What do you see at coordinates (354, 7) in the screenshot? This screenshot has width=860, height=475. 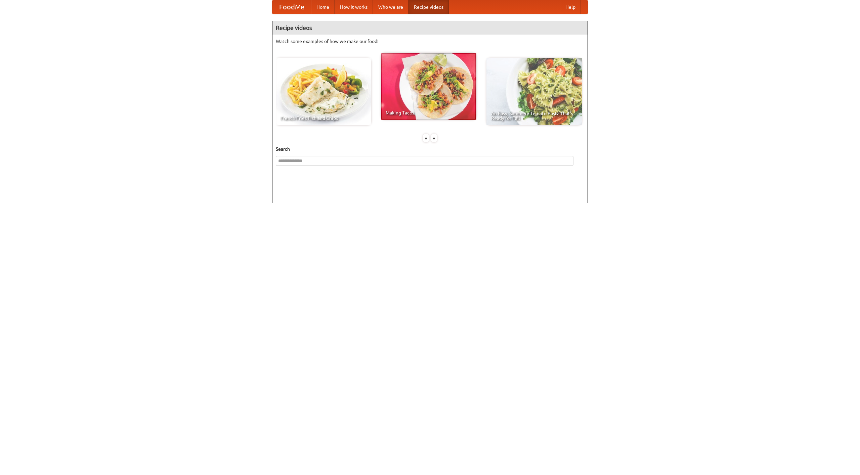 I see `a: How it works` at bounding box center [354, 7].